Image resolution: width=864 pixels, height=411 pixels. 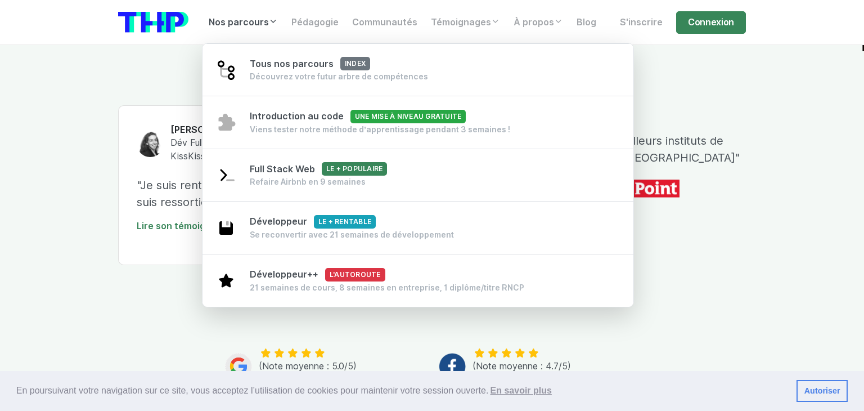 I want to click on span: Le + populaire, so click(x=354, y=169).